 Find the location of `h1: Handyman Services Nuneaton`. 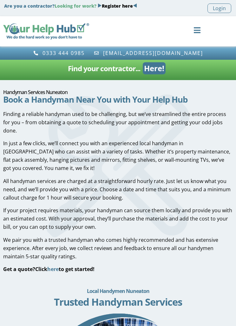

h1: Handyman Services Nuneaton is located at coordinates (118, 92).